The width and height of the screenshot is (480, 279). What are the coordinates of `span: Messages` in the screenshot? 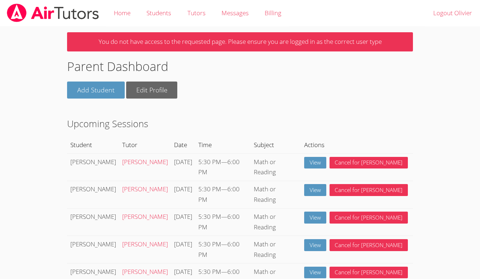 It's located at (235, 13).